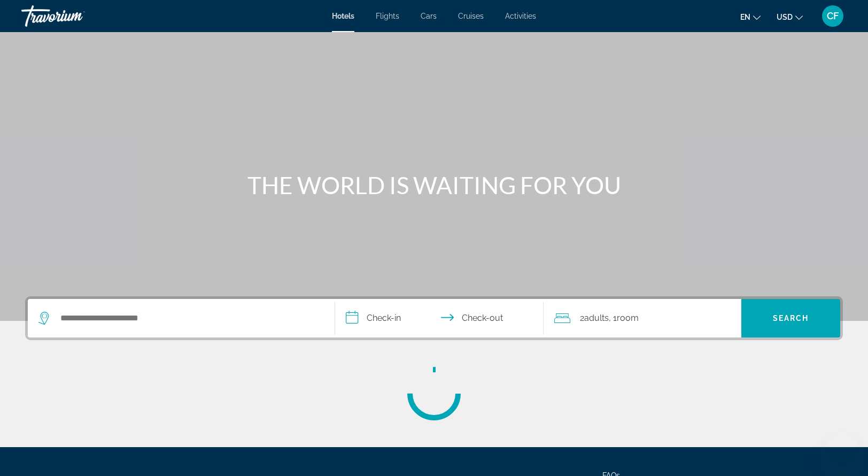  Describe the element at coordinates (594, 318) in the screenshot. I see `span: 2` at that location.